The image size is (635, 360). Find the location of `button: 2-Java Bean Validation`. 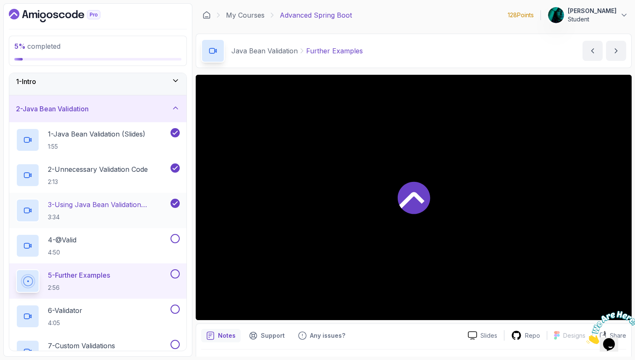

button: 2-Java Bean Validation is located at coordinates (98, 109).